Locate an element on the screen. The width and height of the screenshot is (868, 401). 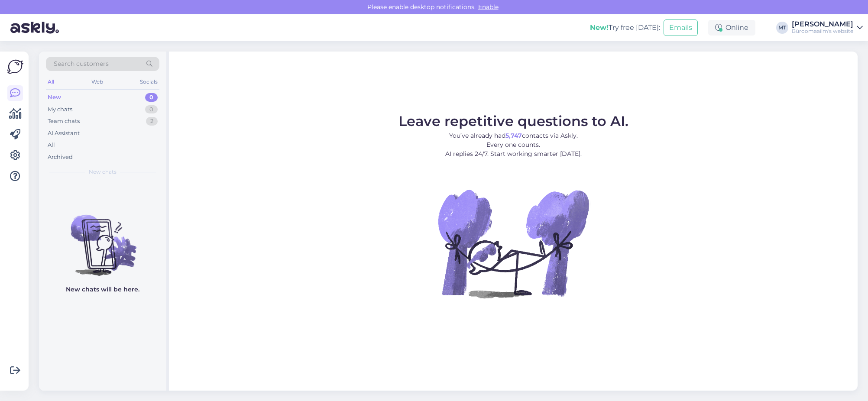
img: No chats is located at coordinates (103, 238).